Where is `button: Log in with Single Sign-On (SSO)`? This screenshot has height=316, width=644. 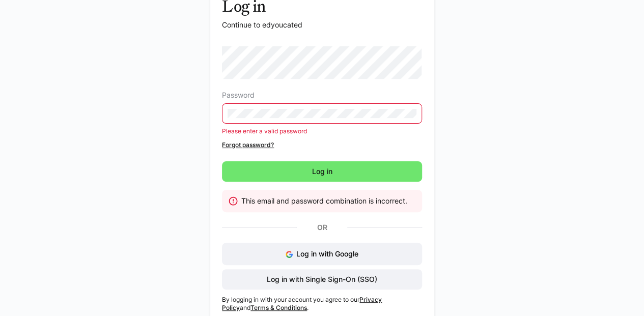
button: Log in with Single Sign-On (SSO) is located at coordinates (322, 279).